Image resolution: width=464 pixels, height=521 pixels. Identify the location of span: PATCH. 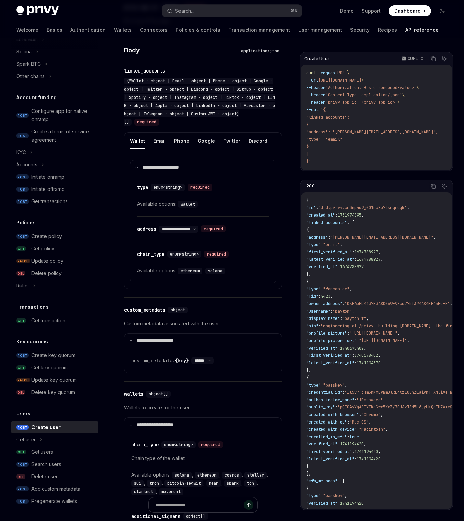
(23, 261).